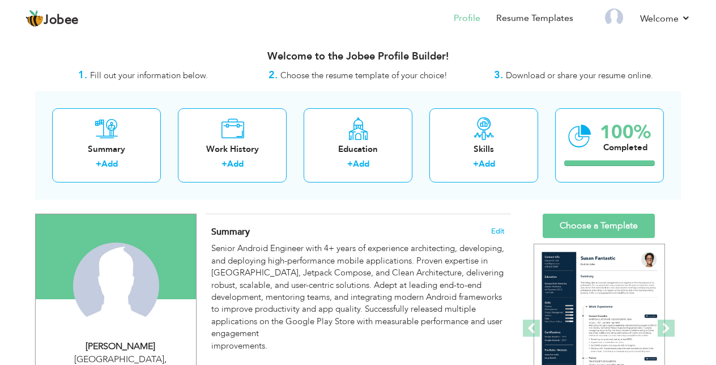 The width and height of the screenshot is (716, 365). I want to click on div: 100%, so click(625, 132).